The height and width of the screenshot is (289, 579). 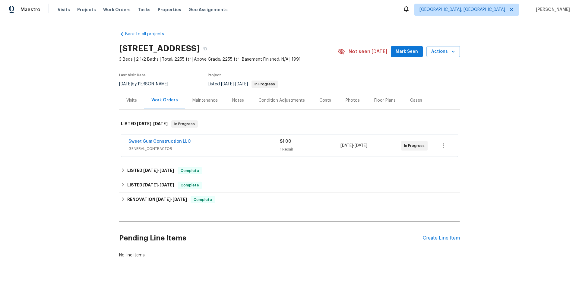 I want to click on div: Condition Adjustments, so click(x=282, y=100).